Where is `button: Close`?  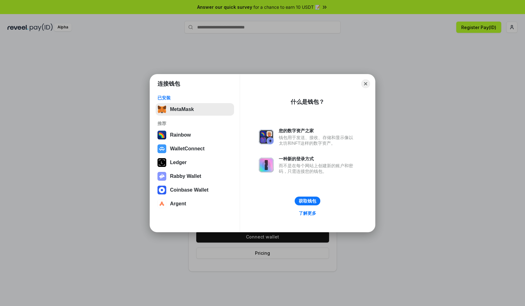 button: Close is located at coordinates (366, 84).